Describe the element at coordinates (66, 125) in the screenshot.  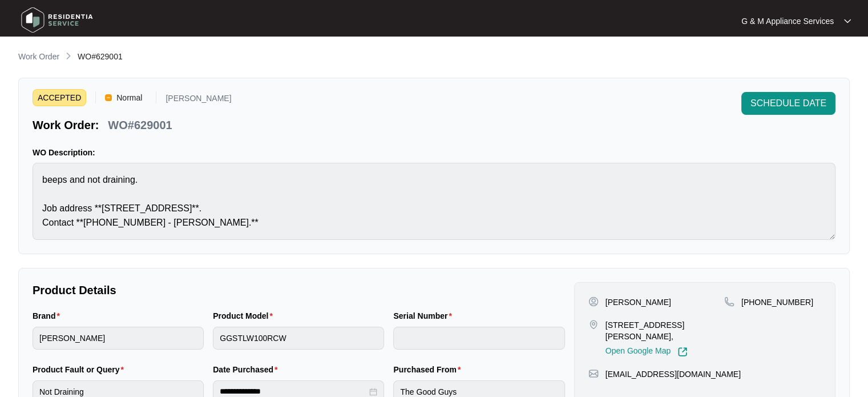
I see `p: Work Order:` at that location.